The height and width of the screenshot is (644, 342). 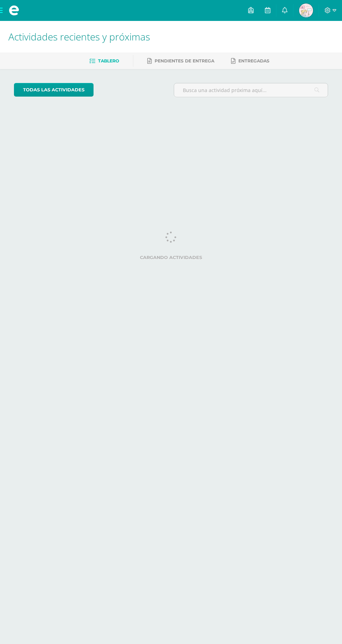 I want to click on span: Actividades recientes y próximas, so click(x=79, y=36).